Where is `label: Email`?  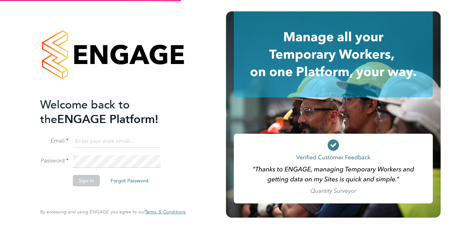
label: Email is located at coordinates (54, 141).